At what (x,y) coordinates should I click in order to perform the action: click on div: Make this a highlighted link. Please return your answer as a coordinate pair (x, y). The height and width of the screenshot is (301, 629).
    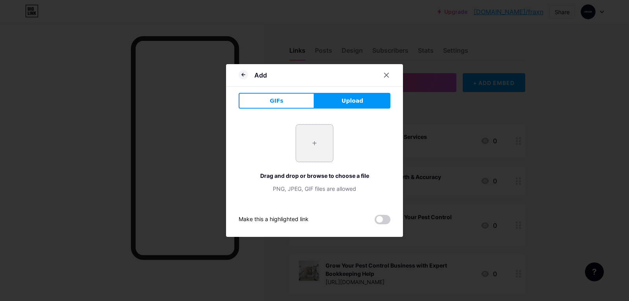
    Looking at the image, I should click on (274, 219).